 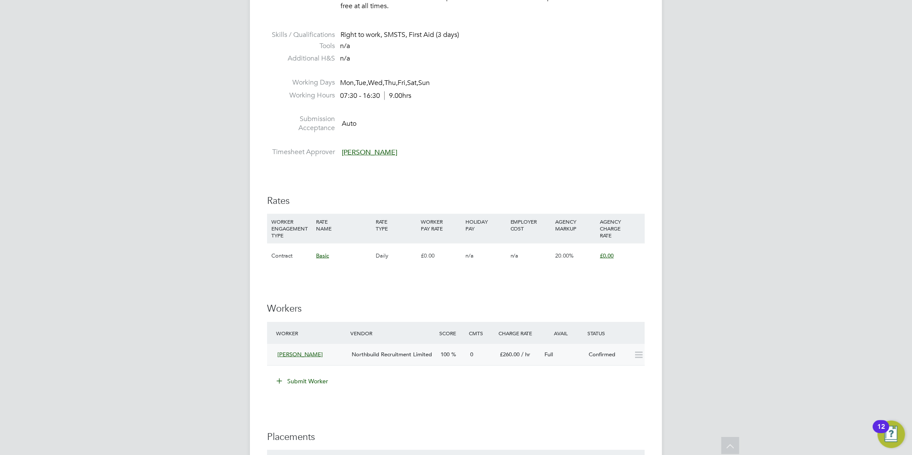 What do you see at coordinates (564, 256) in the screenshot?
I see `span: 20.00%` at bounding box center [564, 256].